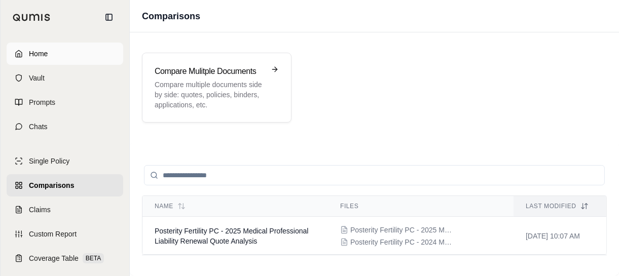 The image size is (619, 276). What do you see at coordinates (65, 234) in the screenshot?
I see `a: Custom Report` at bounding box center [65, 234].